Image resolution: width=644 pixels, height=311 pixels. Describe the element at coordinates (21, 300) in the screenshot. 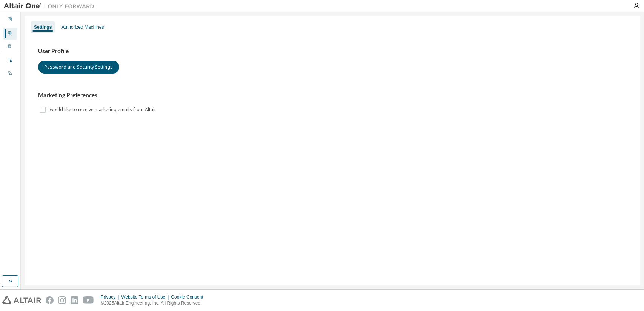

I see `img: altair_logo.svg` at that location.